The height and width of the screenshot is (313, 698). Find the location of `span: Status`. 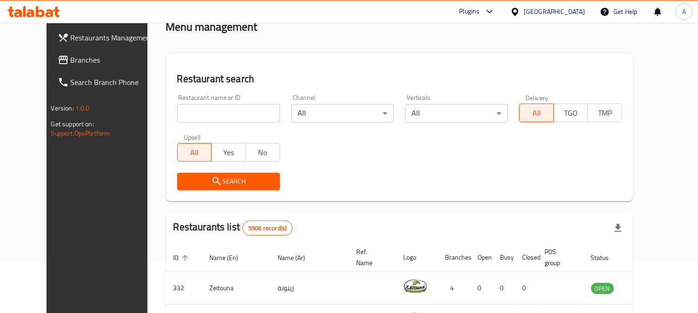

span: Status is located at coordinates (606, 258).